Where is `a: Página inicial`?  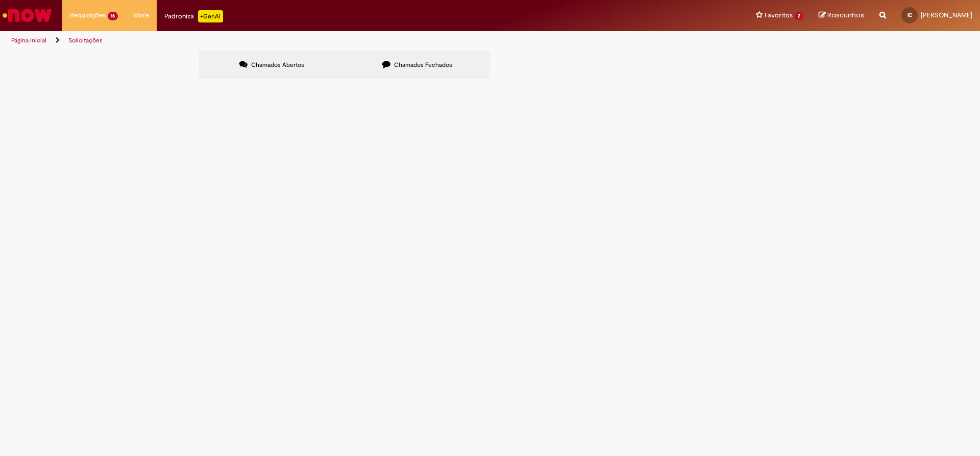
a: Página inicial is located at coordinates (28, 40).